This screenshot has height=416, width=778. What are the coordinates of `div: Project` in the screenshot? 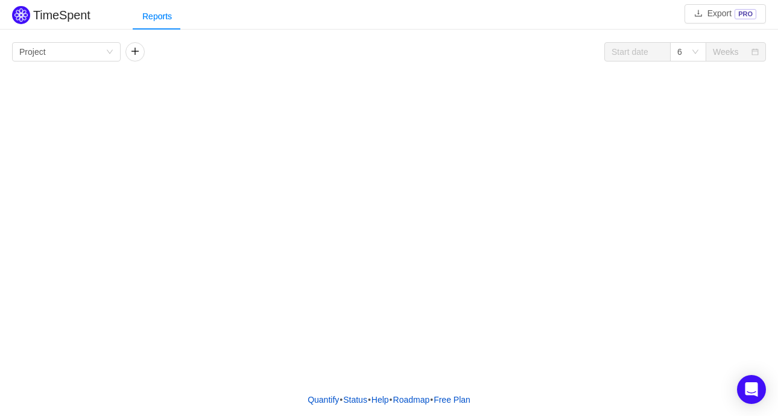 It's located at (33, 52).